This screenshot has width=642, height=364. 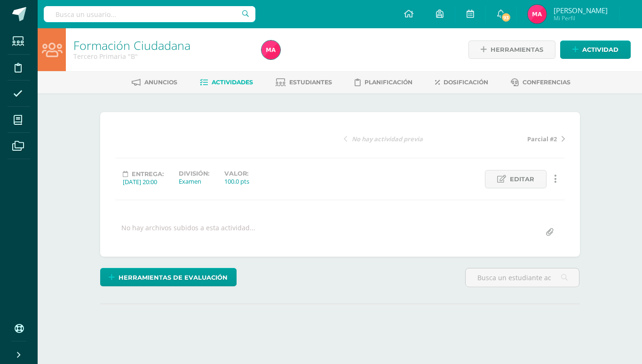 I want to click on div: Examen, so click(x=194, y=182).